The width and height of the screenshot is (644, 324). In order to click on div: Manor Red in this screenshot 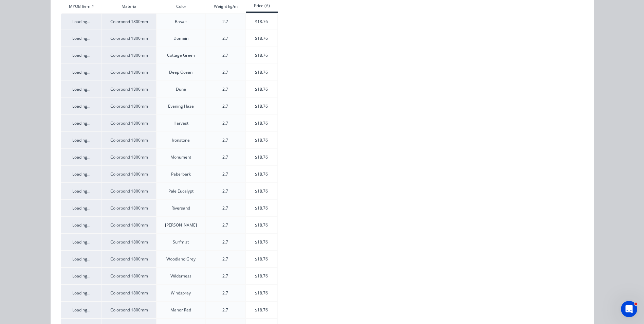, I will do `click(181, 310)`.